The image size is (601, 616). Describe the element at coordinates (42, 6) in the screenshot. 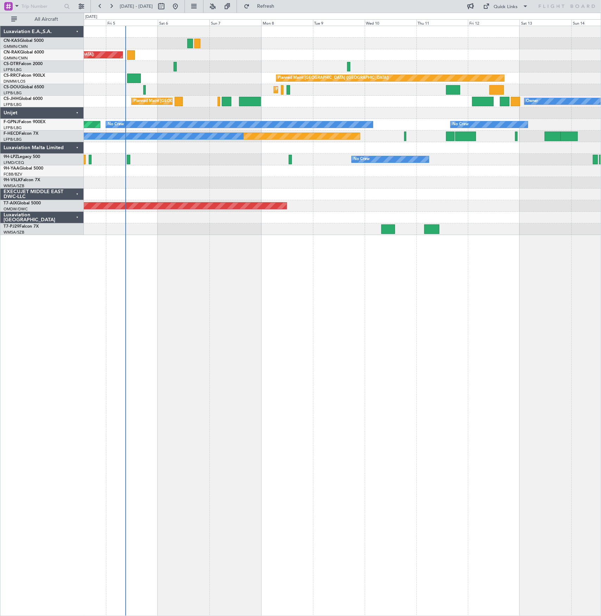

I see `input: Trip Number` at that location.